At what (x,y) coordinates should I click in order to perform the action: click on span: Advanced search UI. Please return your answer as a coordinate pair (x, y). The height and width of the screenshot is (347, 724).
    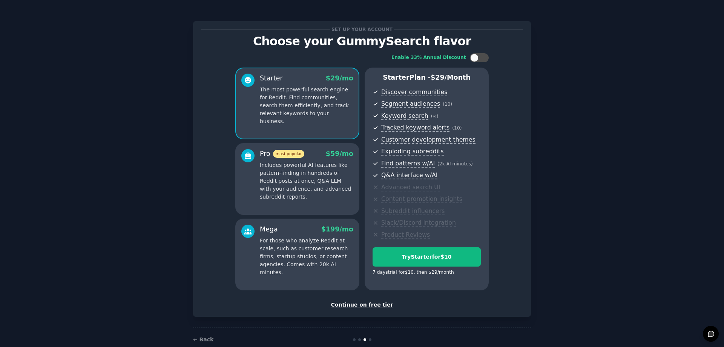
    Looking at the image, I should click on (411, 187).